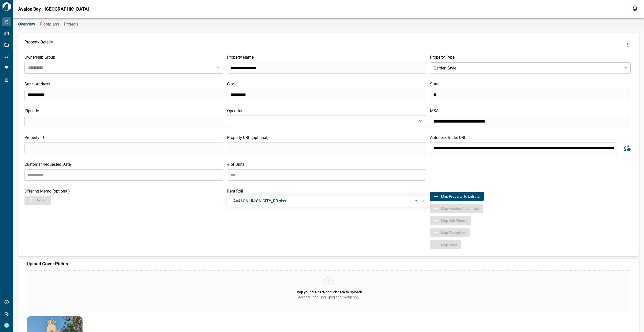  I want to click on span: # of Units, so click(236, 164).